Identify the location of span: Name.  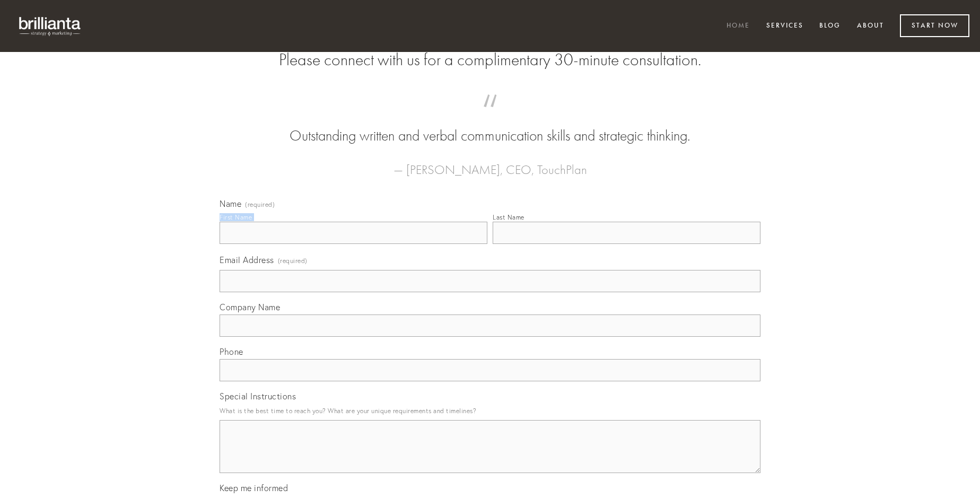
(230, 204).